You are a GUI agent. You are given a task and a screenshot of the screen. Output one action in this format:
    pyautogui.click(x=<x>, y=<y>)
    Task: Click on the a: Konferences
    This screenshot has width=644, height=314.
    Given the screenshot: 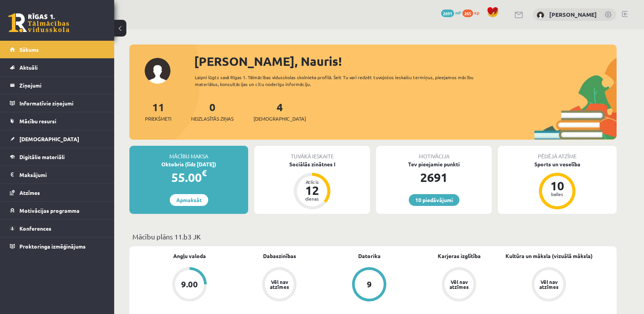 What is the action you would take?
    pyautogui.click(x=57, y=228)
    